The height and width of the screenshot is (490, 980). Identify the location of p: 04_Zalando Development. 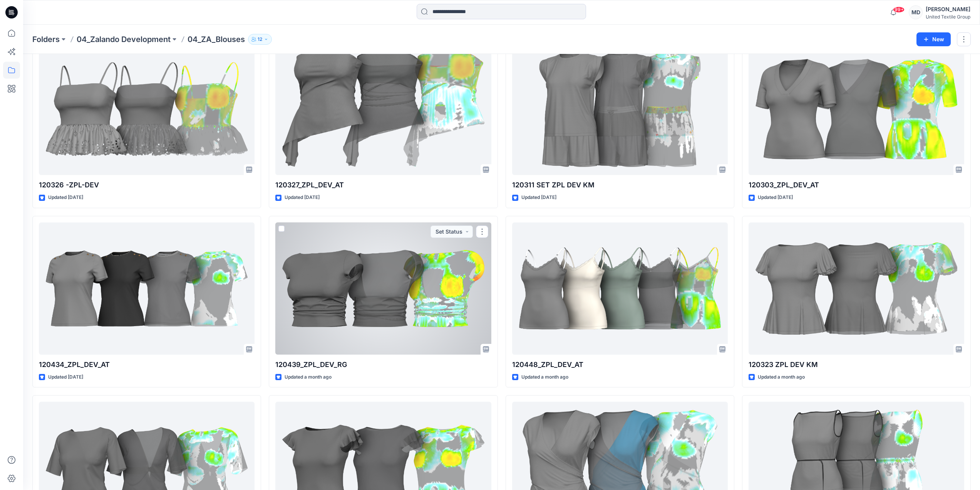
(123, 39).